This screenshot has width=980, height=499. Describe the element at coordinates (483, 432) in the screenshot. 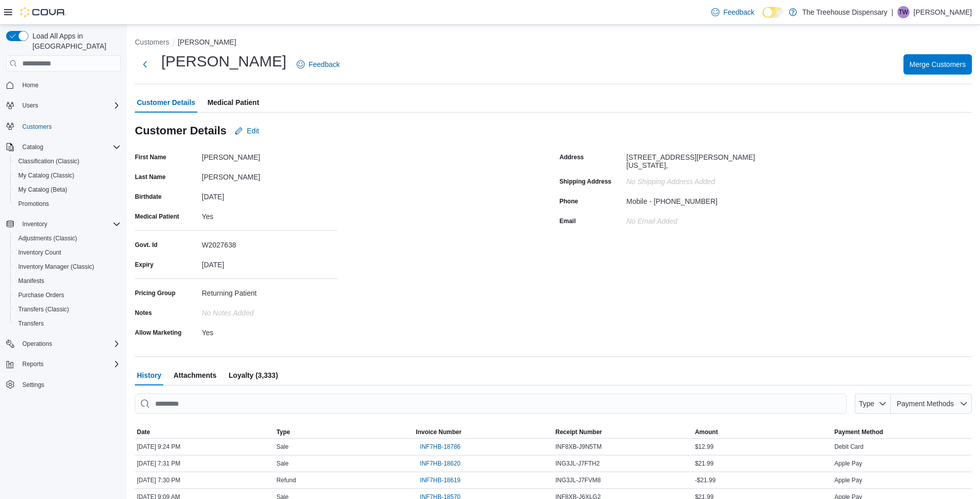

I see `button: Invoice Number` at that location.